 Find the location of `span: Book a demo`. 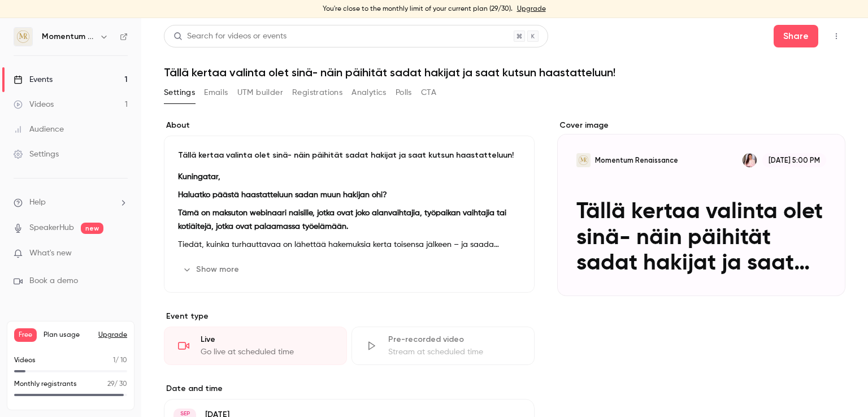

span: Book a demo is located at coordinates (53, 281).